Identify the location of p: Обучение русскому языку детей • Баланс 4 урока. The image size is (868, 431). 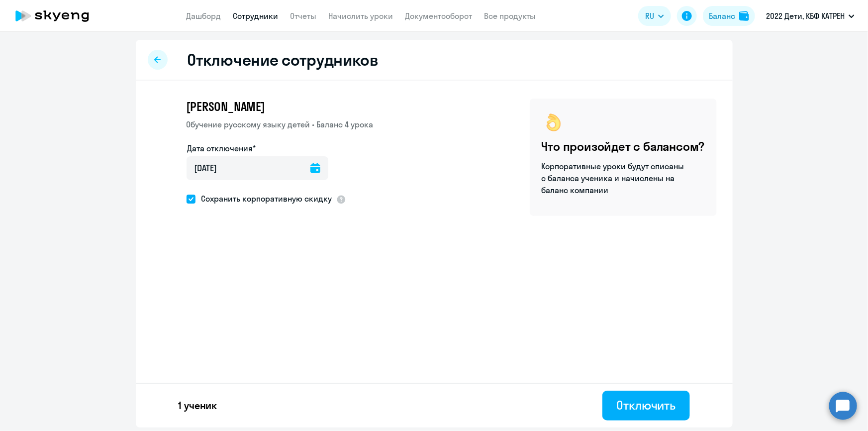
(280, 125).